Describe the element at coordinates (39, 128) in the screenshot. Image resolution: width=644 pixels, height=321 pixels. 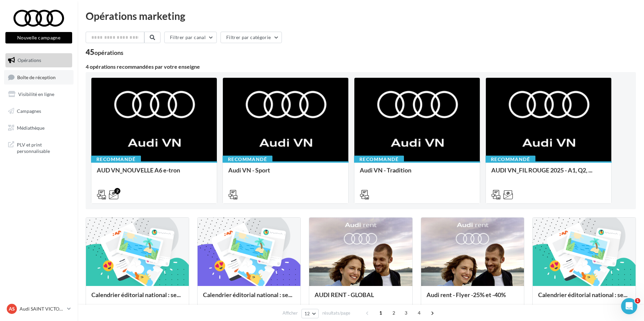
I see `a: Médiathèque` at that location.